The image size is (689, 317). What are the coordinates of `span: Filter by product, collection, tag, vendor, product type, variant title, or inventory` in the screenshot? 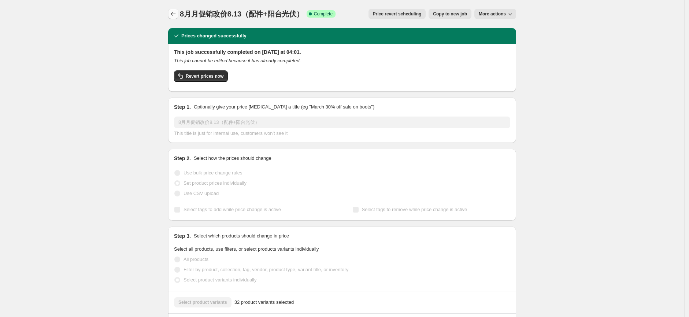 It's located at (266, 269).